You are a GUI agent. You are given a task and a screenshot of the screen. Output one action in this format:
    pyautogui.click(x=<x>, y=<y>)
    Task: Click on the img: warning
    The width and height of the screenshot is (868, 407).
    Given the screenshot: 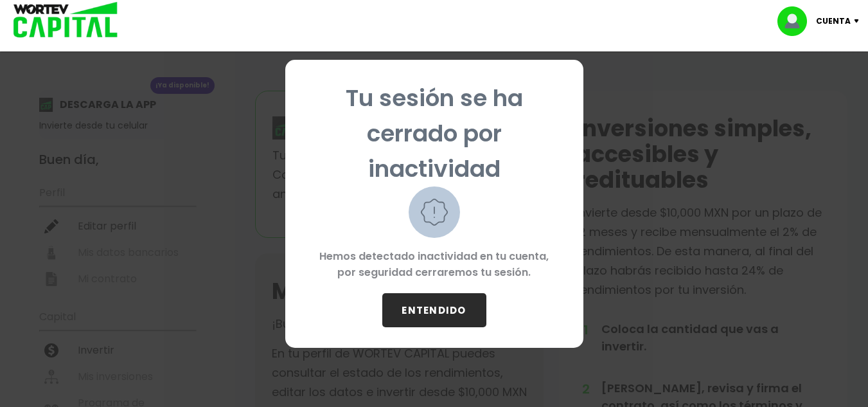 What is the action you would take?
    pyautogui.click(x=434, y=212)
    